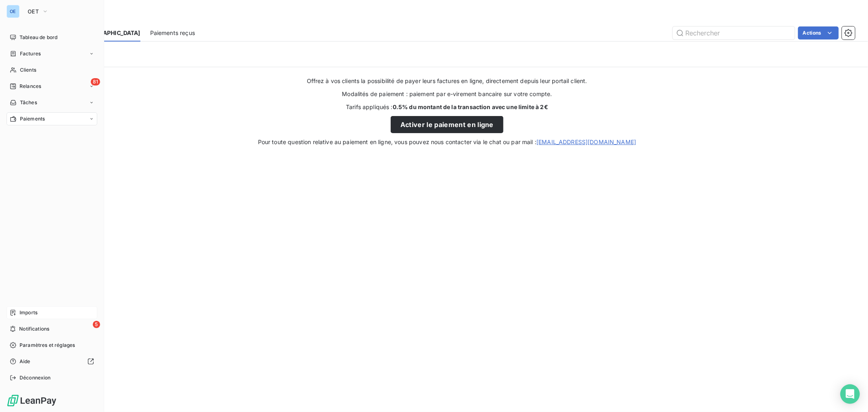 Image resolution: width=868 pixels, height=412 pixels. I want to click on span: Imports, so click(28, 312).